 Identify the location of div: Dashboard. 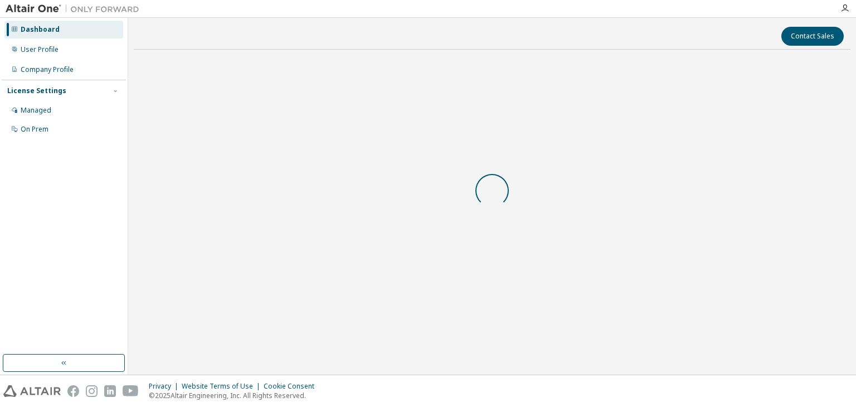
(40, 30).